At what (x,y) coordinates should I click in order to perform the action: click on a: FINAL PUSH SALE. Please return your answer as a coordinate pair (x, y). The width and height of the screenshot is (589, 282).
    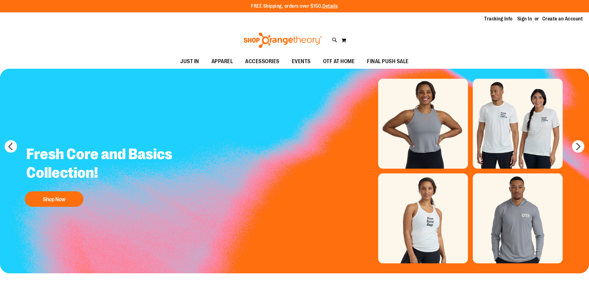
    Looking at the image, I should click on (388, 62).